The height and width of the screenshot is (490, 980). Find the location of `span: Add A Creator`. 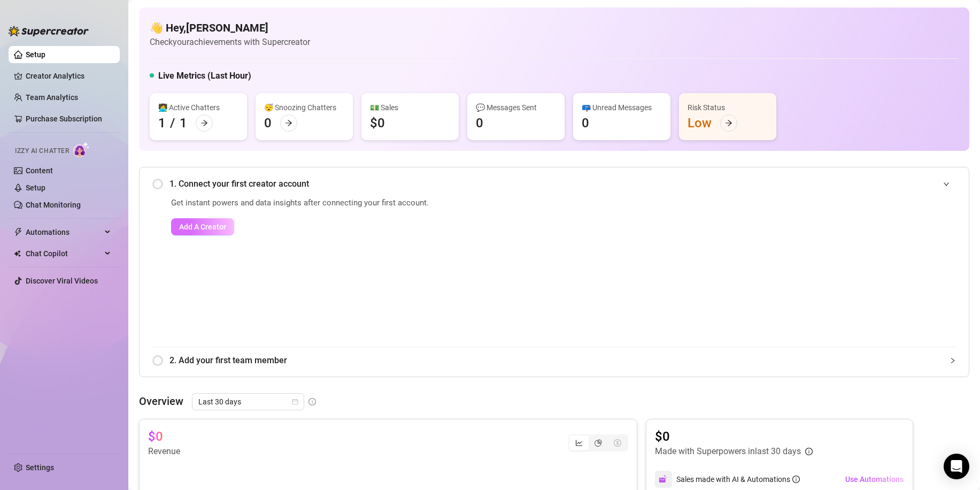

span: Add A Creator is located at coordinates (203, 227).